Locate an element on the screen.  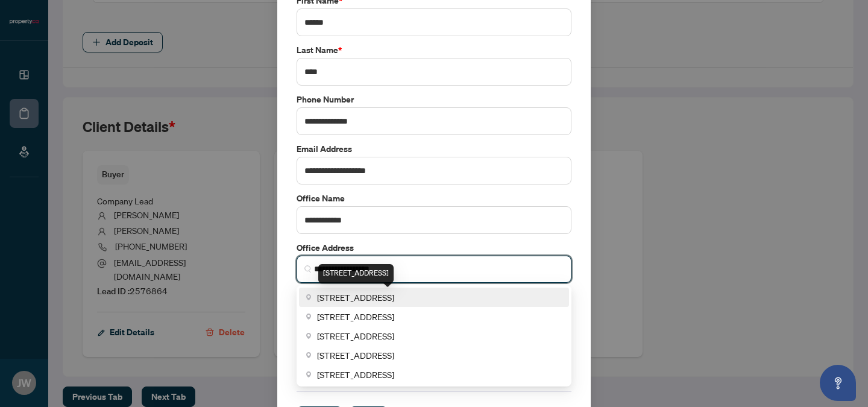
img: search_icon is located at coordinates (308, 269).